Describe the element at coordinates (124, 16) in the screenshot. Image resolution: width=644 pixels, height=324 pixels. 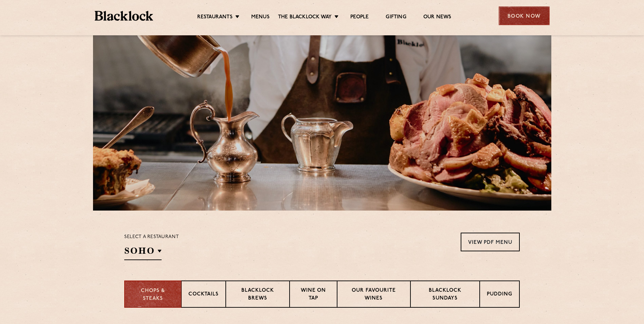
I see `img: BL_Textured_Logo-footer-cropped.svg` at that location.